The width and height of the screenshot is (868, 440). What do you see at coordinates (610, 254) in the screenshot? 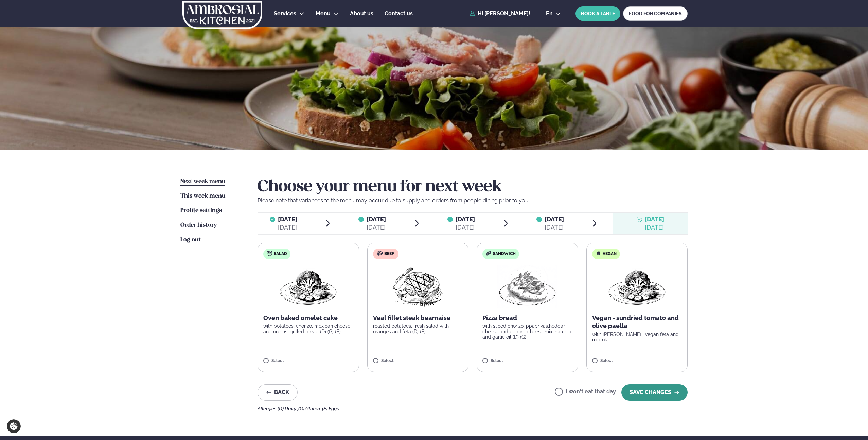
I see `span: Vegan` at bounding box center [610, 254].